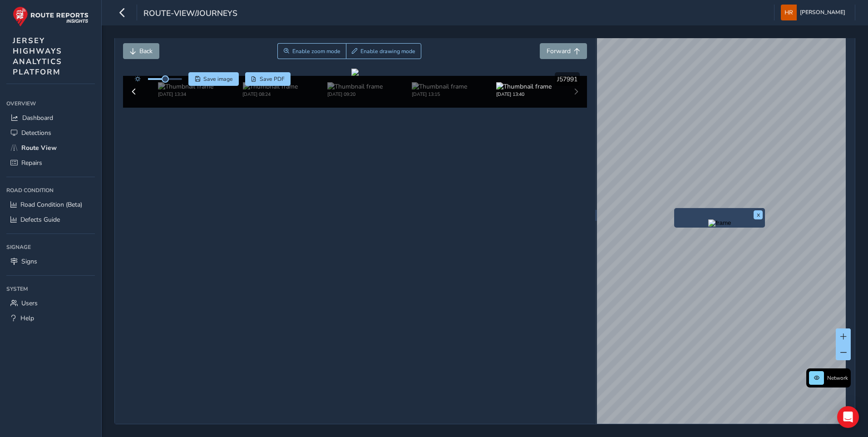 Image resolution: width=868 pixels, height=437 pixels. What do you see at coordinates (51, 104) in the screenshot?
I see `div: Overview` at bounding box center [51, 104].